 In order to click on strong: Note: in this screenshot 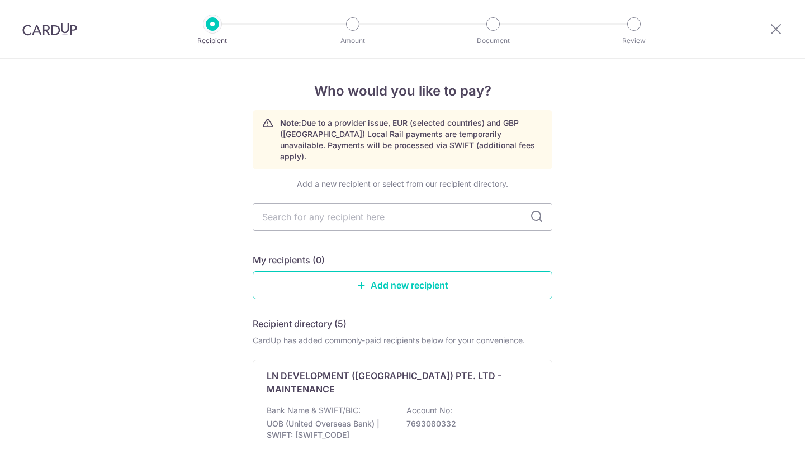, I will do `click(291, 122)`.